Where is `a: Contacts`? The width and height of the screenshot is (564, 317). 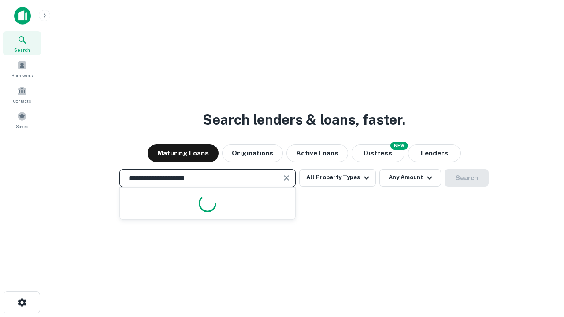
a: Contacts is located at coordinates (22, 94).